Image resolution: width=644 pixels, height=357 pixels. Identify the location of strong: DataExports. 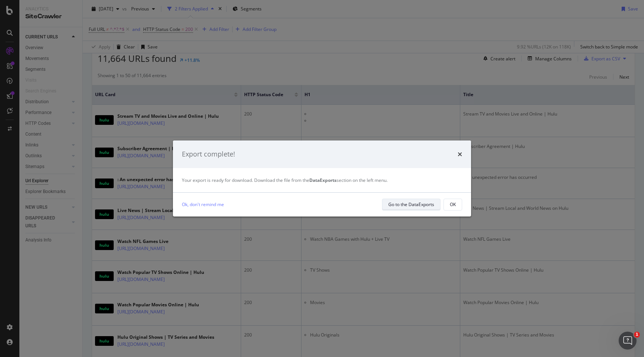
(323, 180).